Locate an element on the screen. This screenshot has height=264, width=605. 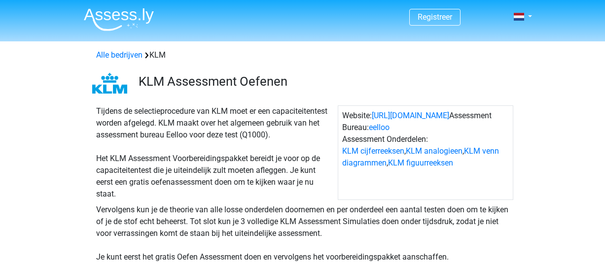
div: Website: Assessment Bureau: Assessment Onderdelen: , , , is located at coordinates (425, 153).